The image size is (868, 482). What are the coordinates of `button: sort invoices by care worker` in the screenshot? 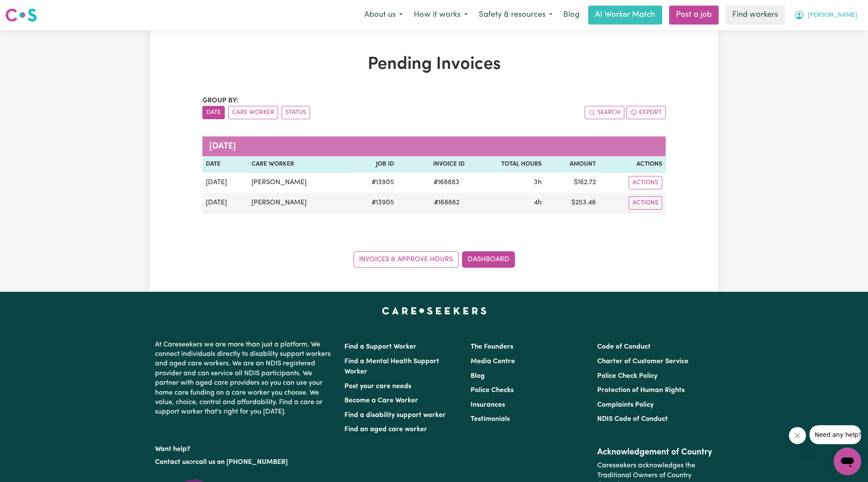 It's located at (253, 113).